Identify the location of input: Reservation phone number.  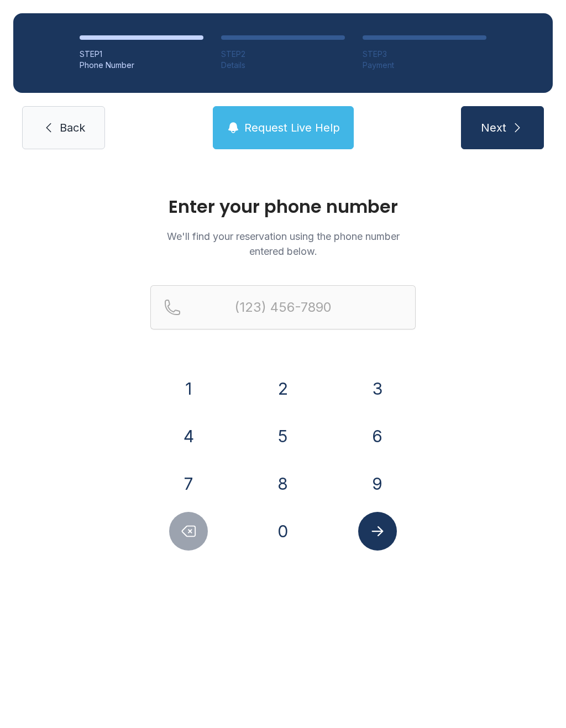
(283, 307).